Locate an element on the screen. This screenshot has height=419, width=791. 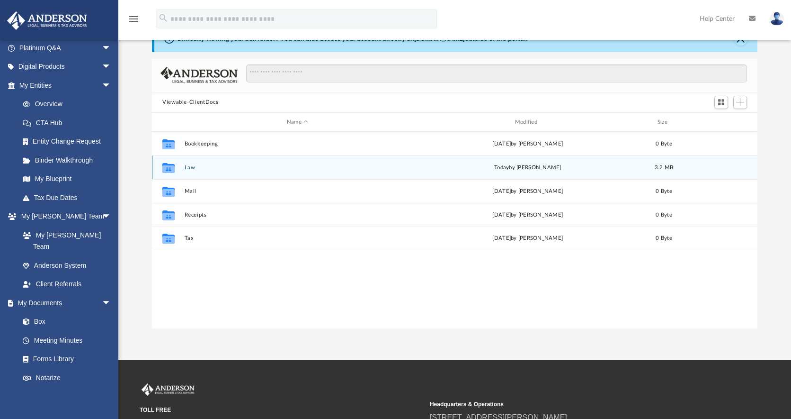
a: Tax Due Dates is located at coordinates (69, 197).